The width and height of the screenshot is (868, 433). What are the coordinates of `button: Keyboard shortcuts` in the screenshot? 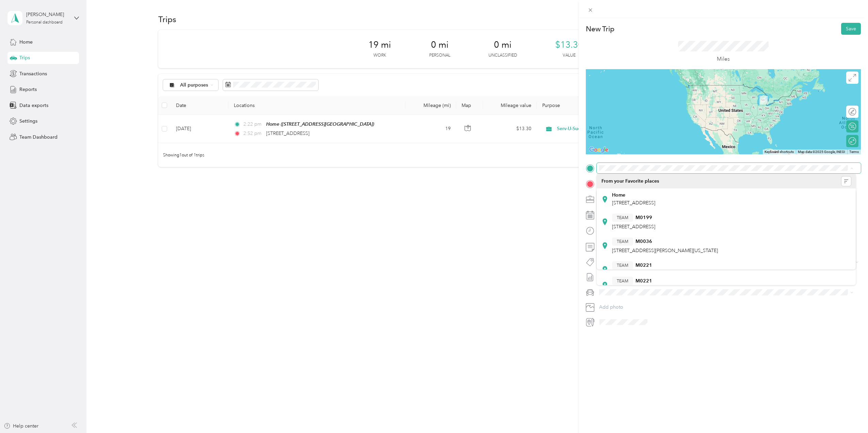 It's located at (780, 152).